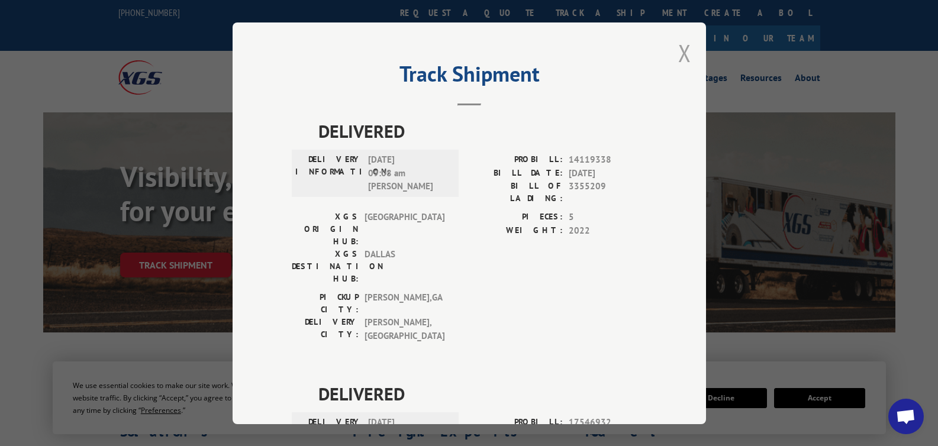 The height and width of the screenshot is (446, 938). I want to click on h2: Track Shipment, so click(469, 77).